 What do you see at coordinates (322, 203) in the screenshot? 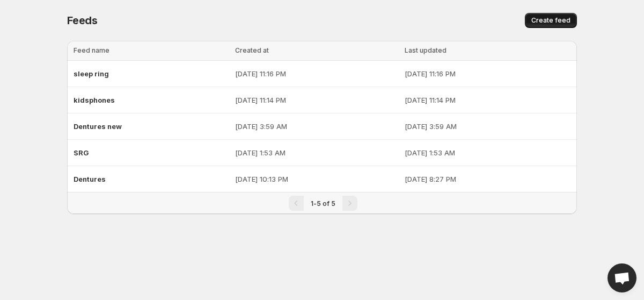
I see `nav: Pagination` at bounding box center [322, 203].